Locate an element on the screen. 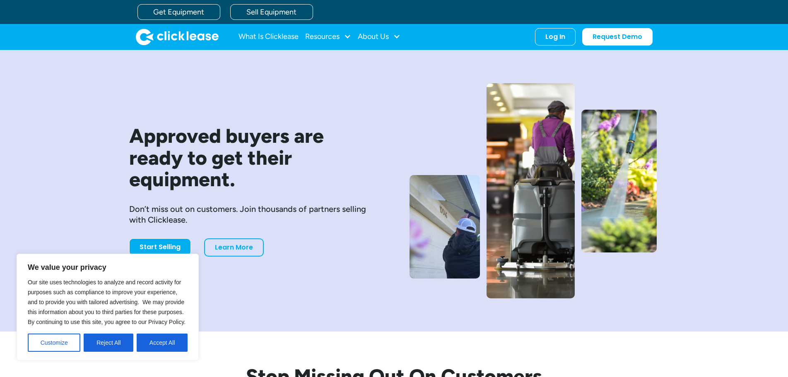  div: Log In is located at coordinates (555, 37).